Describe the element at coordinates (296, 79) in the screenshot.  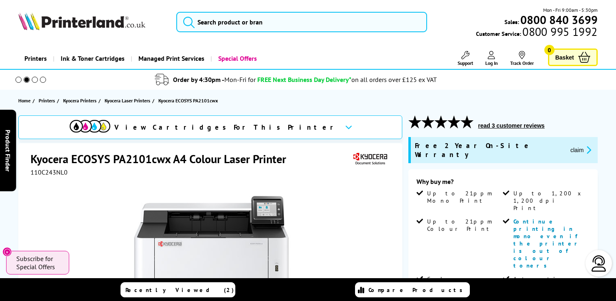
I see `li: modal_delivery` at that location.